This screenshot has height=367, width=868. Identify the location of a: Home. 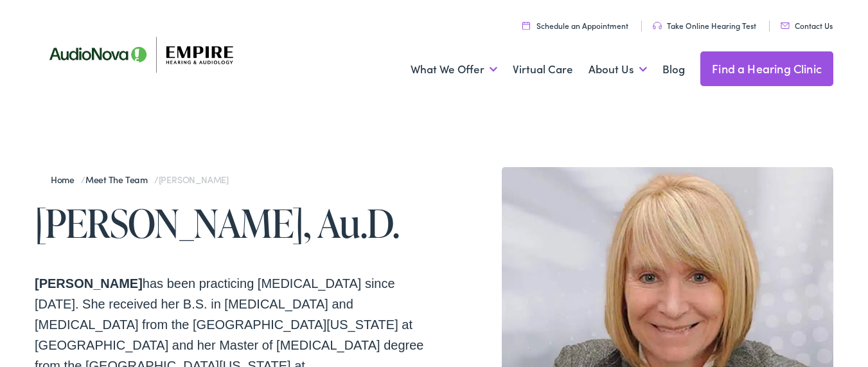
(66, 179).